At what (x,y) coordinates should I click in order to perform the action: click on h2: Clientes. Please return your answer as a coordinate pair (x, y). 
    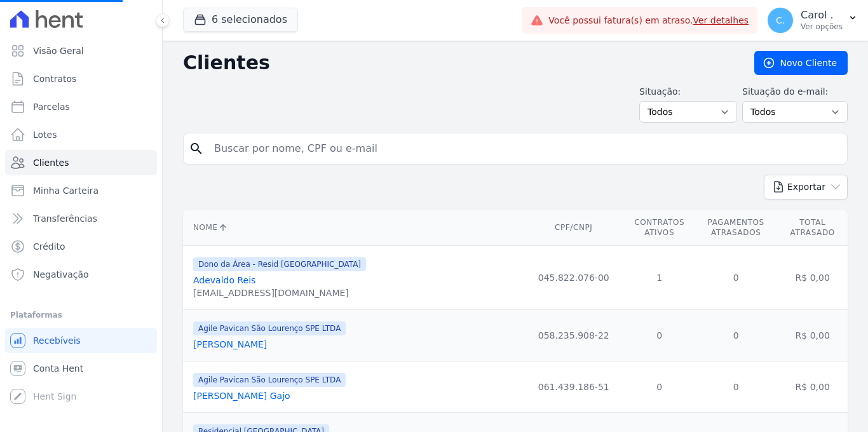
    Looking at the image, I should click on (458, 63).